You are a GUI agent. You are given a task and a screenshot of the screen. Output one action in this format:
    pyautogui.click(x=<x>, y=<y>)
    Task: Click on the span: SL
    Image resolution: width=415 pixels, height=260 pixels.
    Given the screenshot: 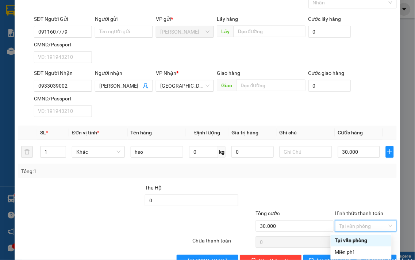 What is the action you would take?
    pyautogui.click(x=43, y=132)
    